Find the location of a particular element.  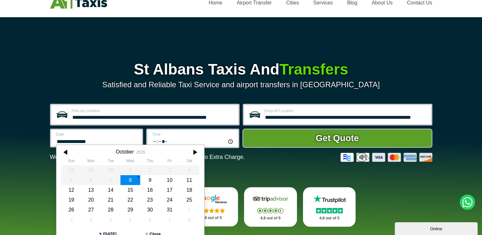

div: 06 November 2025 is located at coordinates (150, 220).